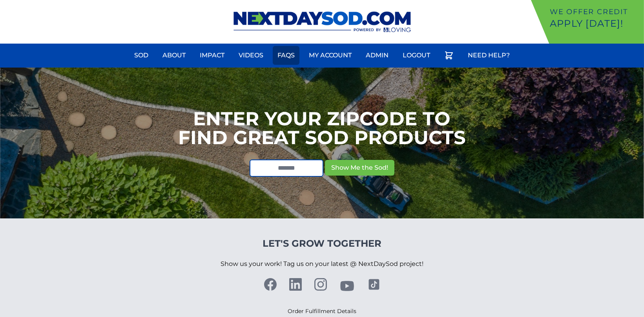 This screenshot has height=317, width=644. I want to click on a: Need Help?, so click(489, 55).